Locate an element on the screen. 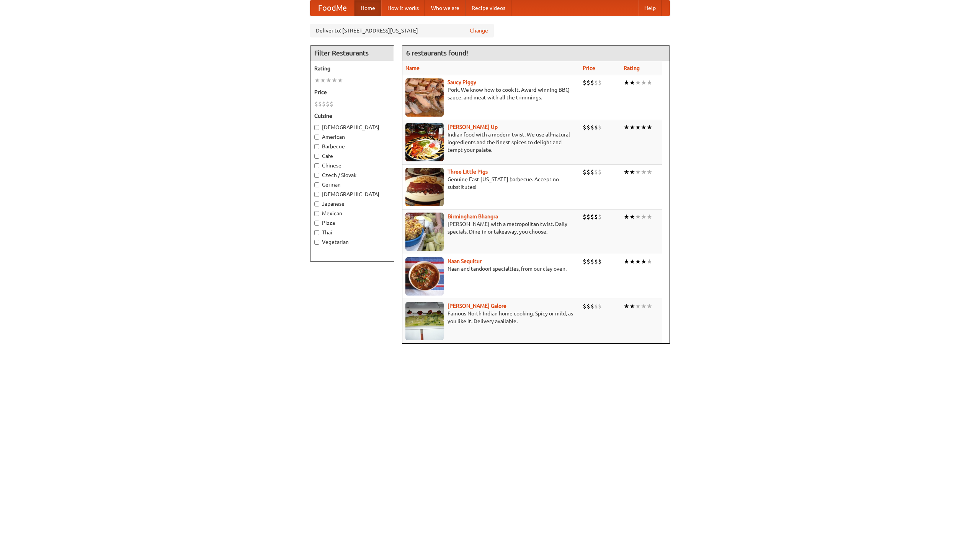 The width and height of the screenshot is (980, 541). a: Three Little Pigs is located at coordinates (467, 172).